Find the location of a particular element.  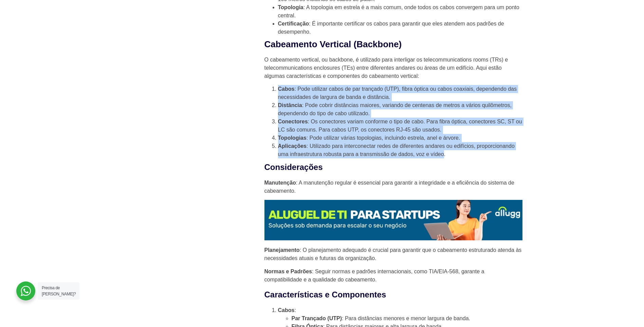

img: Aluguel de Notebook is located at coordinates (394, 220).